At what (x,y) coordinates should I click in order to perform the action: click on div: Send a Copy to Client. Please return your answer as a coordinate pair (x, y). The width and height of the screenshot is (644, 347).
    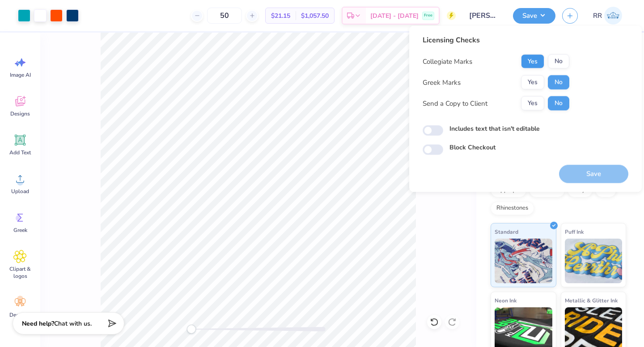
    Looking at the image, I should click on (455, 103).